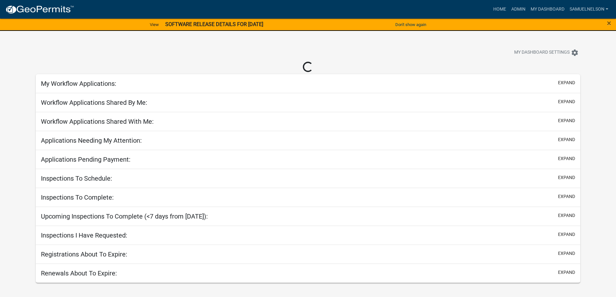  Describe the element at coordinates (79, 274) in the screenshot. I see `h5: Renewals About To Expire:` at that location.